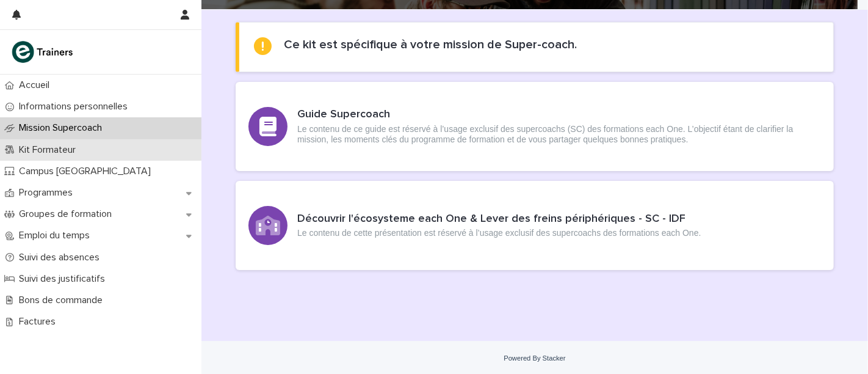 This screenshot has width=868, height=374. I want to click on p: Programmes, so click(48, 193).